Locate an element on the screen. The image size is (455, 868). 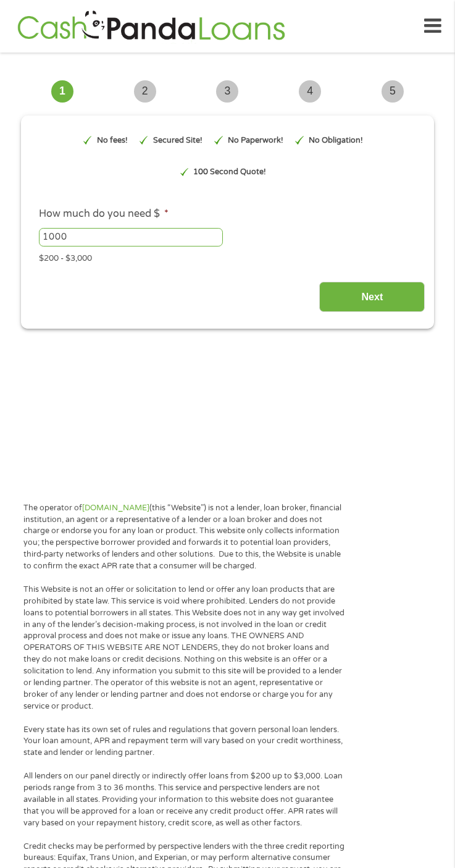
p: All lenders on our panel directly or indirectly offer loans from $200 up to $3,000. Loan periods ... is located at coordinates (184, 799).